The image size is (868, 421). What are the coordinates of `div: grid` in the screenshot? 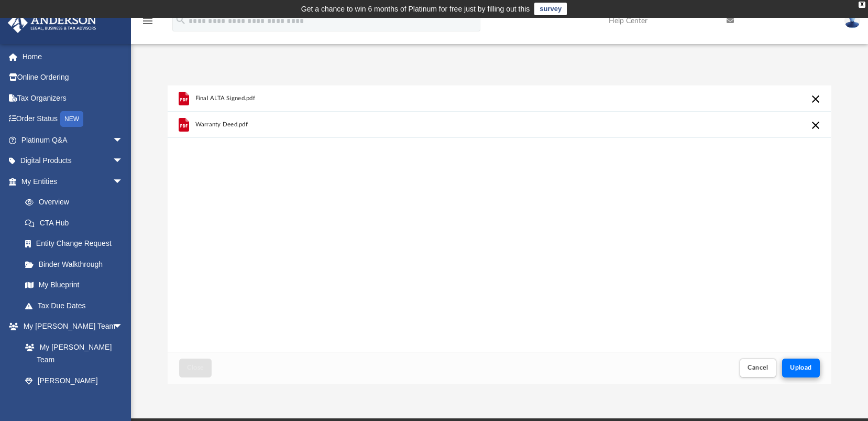 It's located at (500, 218).